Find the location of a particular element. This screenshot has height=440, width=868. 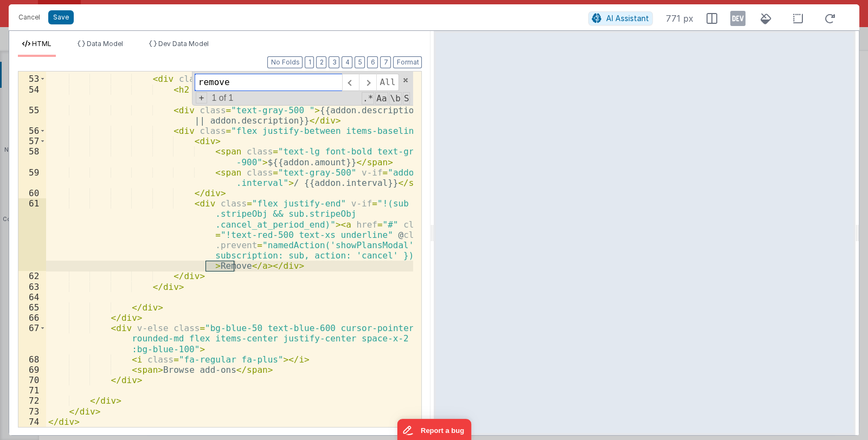

div: 54 is located at coordinates (32, 95).